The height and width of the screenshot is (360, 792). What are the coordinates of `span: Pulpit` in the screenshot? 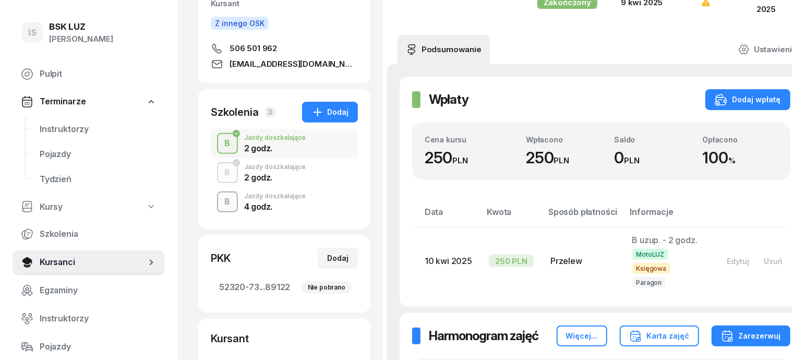 It's located at (98, 74).